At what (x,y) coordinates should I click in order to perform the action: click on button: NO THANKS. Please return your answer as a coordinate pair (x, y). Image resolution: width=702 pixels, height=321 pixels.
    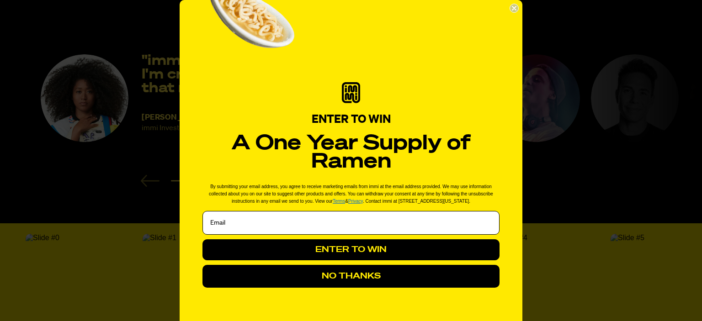
    Looking at the image, I should click on (351, 277).